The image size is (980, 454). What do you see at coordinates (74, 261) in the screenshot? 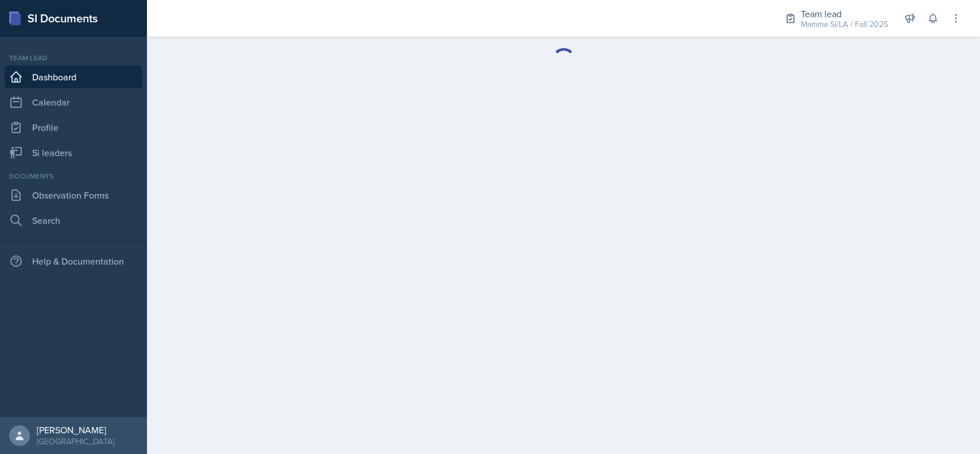
I see `div: Help & Documentation` at bounding box center [74, 261].